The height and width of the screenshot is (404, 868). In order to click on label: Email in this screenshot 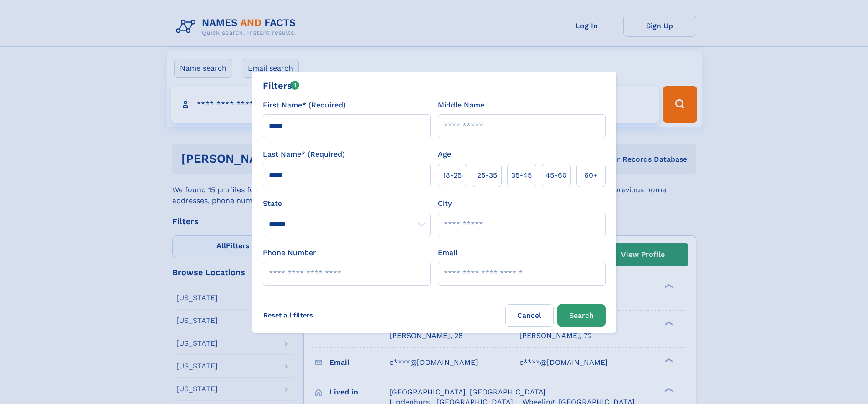, I will do `click(448, 252)`.